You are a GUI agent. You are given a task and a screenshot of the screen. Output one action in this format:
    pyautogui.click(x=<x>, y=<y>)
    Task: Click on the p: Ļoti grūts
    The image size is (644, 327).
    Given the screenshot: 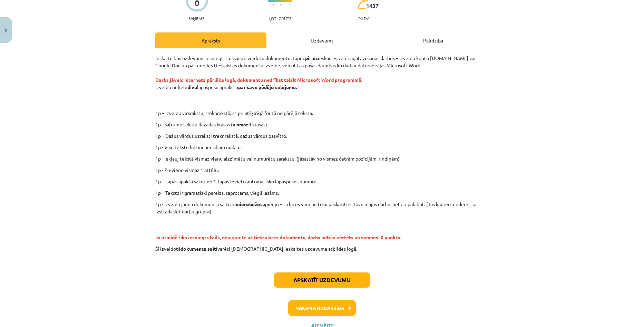 What is the action you would take?
    pyautogui.click(x=281, y=18)
    